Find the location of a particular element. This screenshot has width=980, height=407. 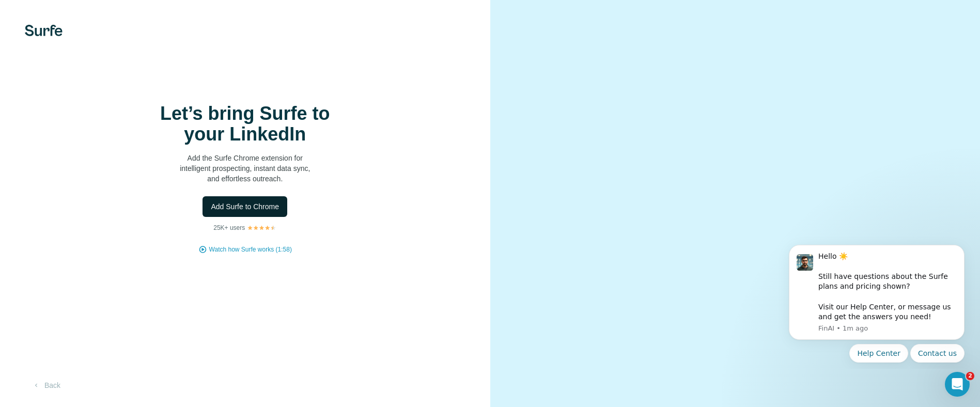

button: Quick reply: Help Center is located at coordinates (106, 118).